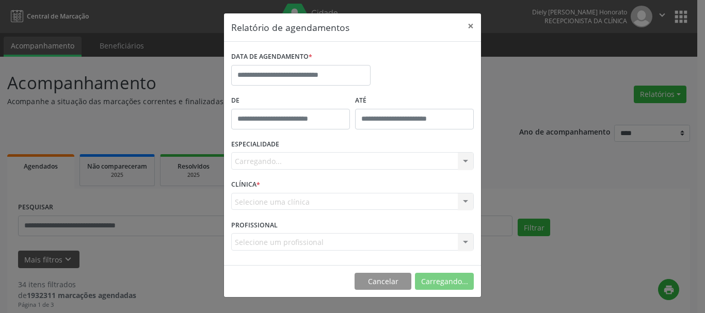  I want to click on label: CLÍNICA, so click(246, 185).